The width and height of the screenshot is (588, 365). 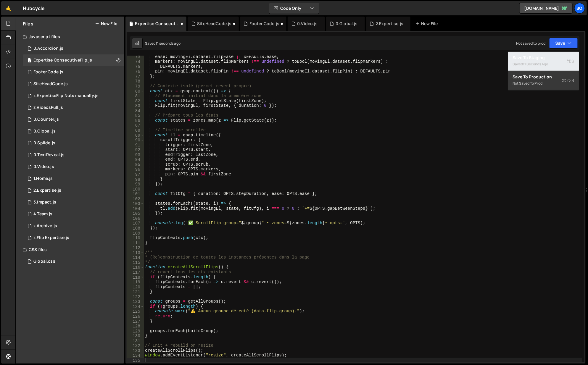 I want to click on div: CSS files, so click(x=70, y=249).